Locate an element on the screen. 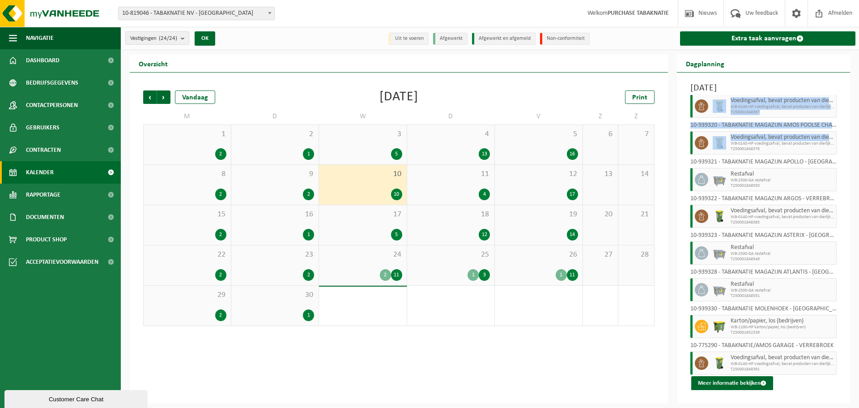  span: 10-819046 - TABAKNATIE NV - ANTWERPEN is located at coordinates (196, 13).